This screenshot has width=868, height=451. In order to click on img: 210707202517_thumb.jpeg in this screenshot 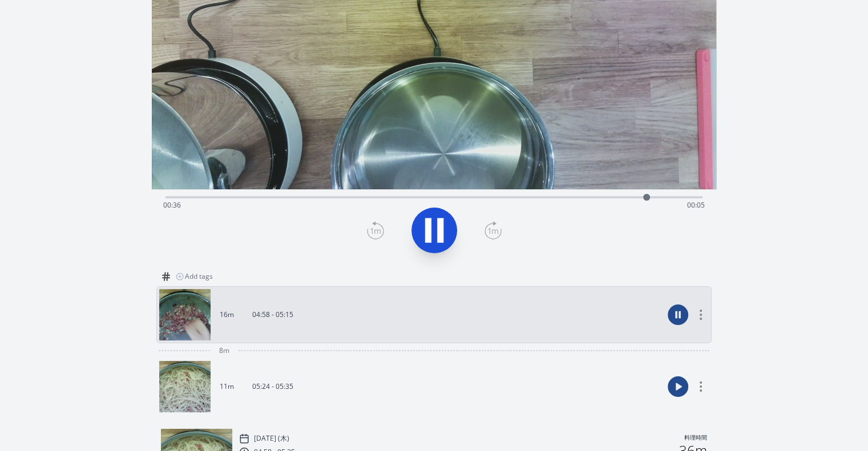, I will do `click(185, 387)`.